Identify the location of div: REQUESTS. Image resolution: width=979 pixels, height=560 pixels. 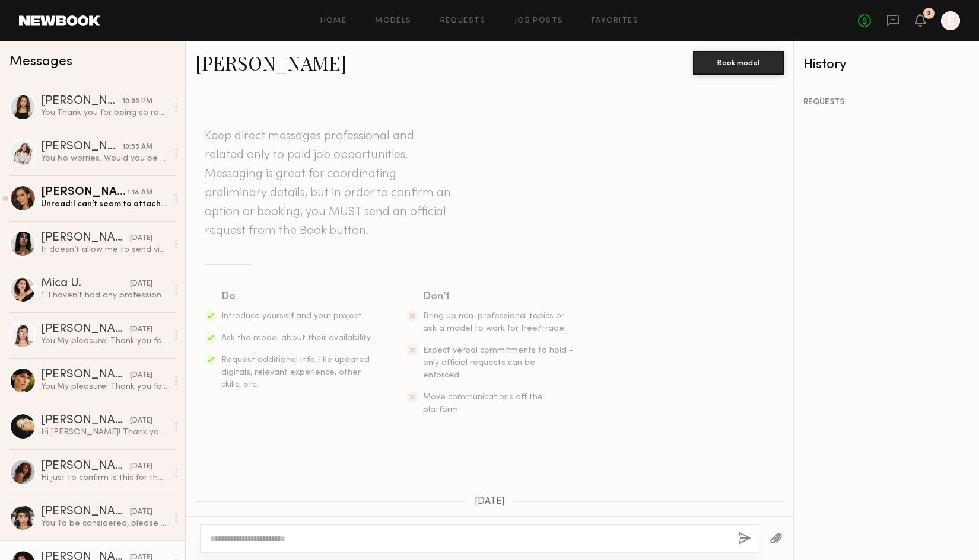
(887, 102).